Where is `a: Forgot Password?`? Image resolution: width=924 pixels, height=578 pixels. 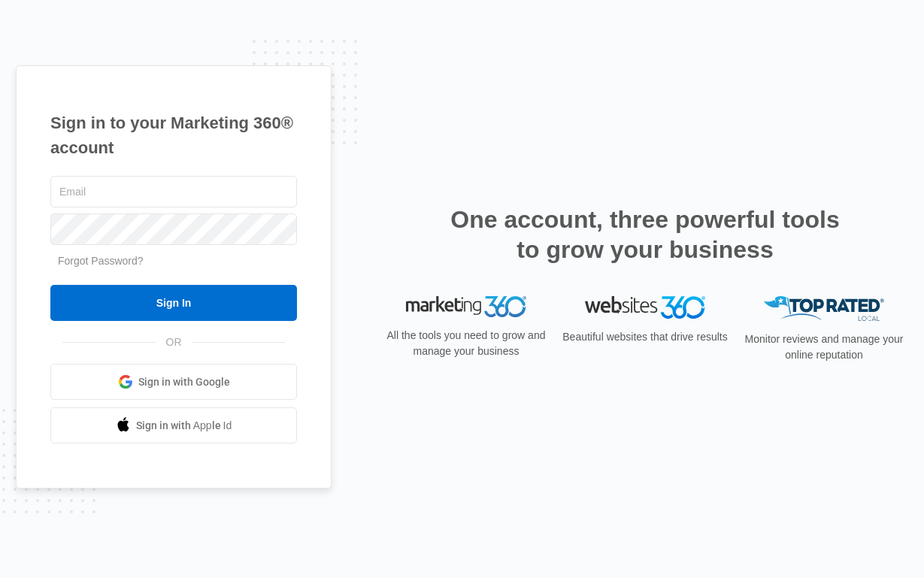 a: Forgot Password? is located at coordinates (101, 261).